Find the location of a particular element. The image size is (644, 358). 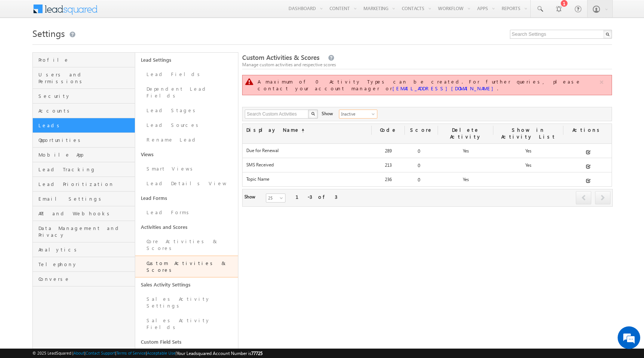

a: Data Management and Privacy is located at coordinates (84, 231).